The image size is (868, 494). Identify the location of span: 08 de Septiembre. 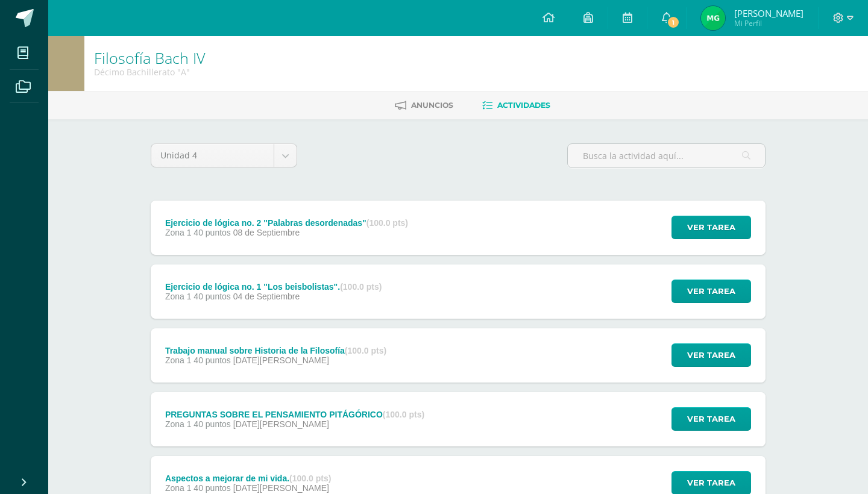
(266, 232).